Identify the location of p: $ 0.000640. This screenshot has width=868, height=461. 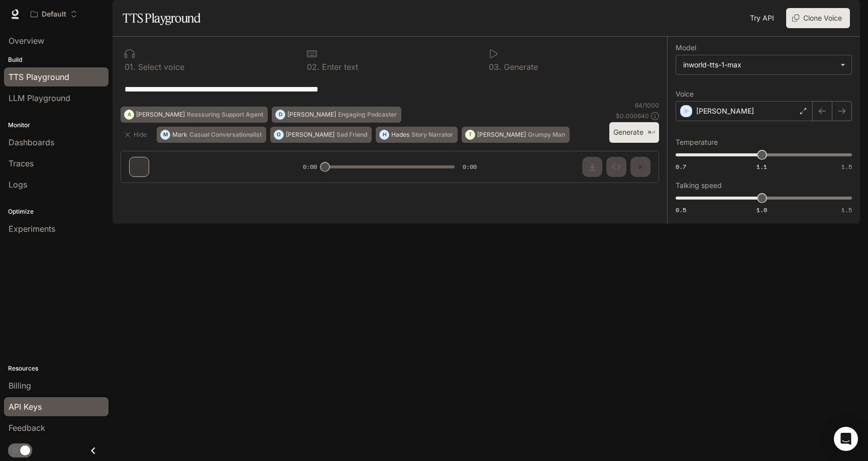
(632, 116).